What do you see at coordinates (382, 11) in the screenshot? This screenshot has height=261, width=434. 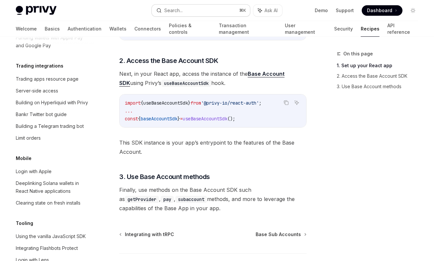 I see `a: Dashboard` at bounding box center [382, 11].